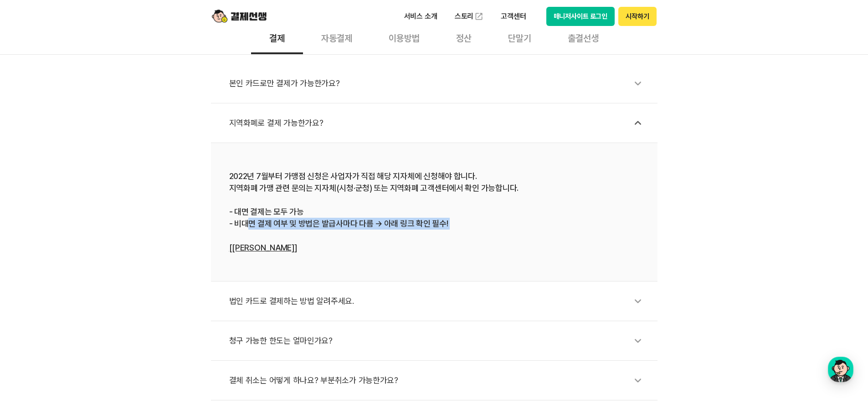 Image resolution: width=868 pixels, height=415 pixels. Describe the element at coordinates (469, 17) in the screenshot. I see `a: 스토리` at that location.